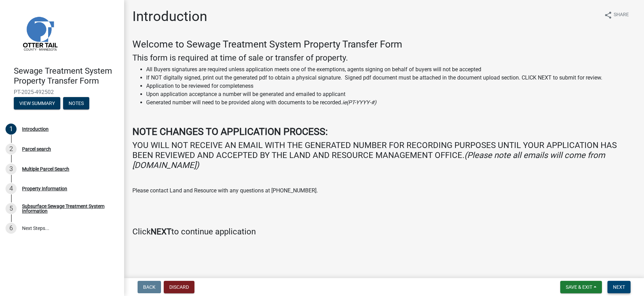  I want to click on h4: This form is required at time of sale or transfer of property., so click(384, 58).